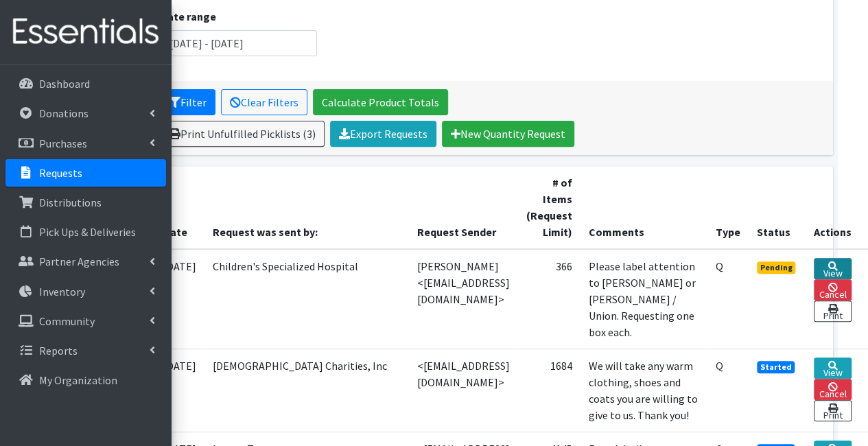 This screenshot has height=446, width=868. Describe the element at coordinates (86, 172) in the screenshot. I see `a: Requests` at that location.